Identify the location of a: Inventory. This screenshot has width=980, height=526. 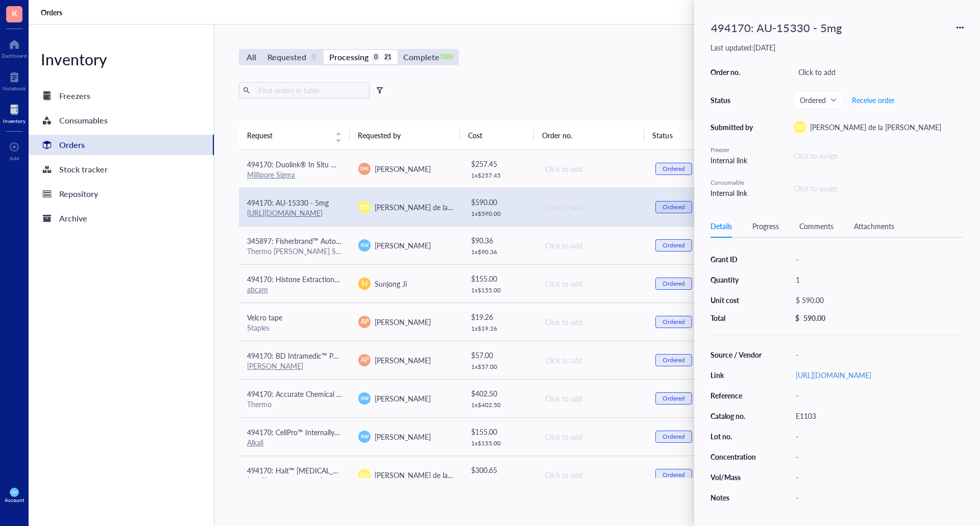
(14, 112).